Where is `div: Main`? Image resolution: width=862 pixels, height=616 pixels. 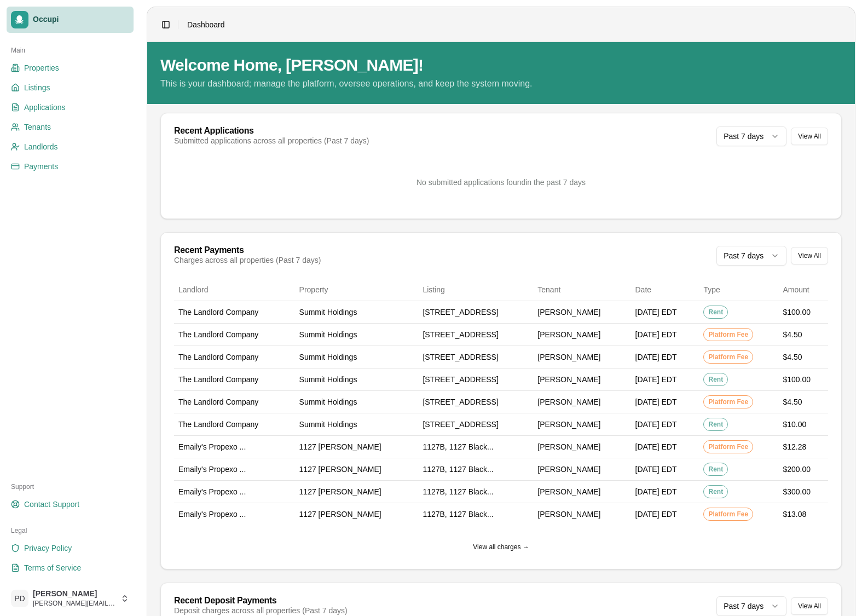
div: Main is located at coordinates (70, 51).